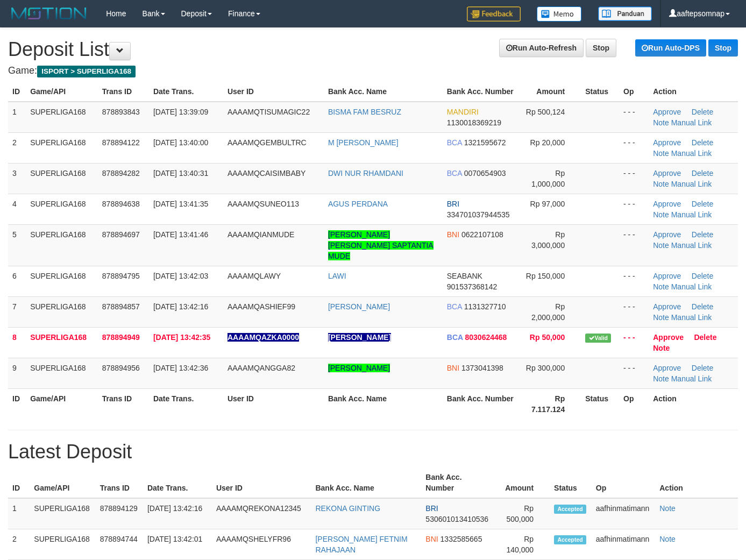 This screenshot has width=746, height=560. What do you see at coordinates (548, 204) in the screenshot?
I see `span: Rp 97,000` at bounding box center [548, 204].